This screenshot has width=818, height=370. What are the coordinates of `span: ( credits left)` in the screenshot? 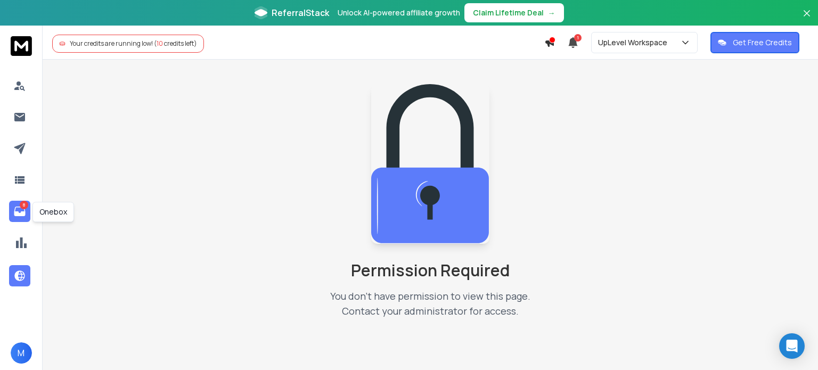 It's located at (175, 43).